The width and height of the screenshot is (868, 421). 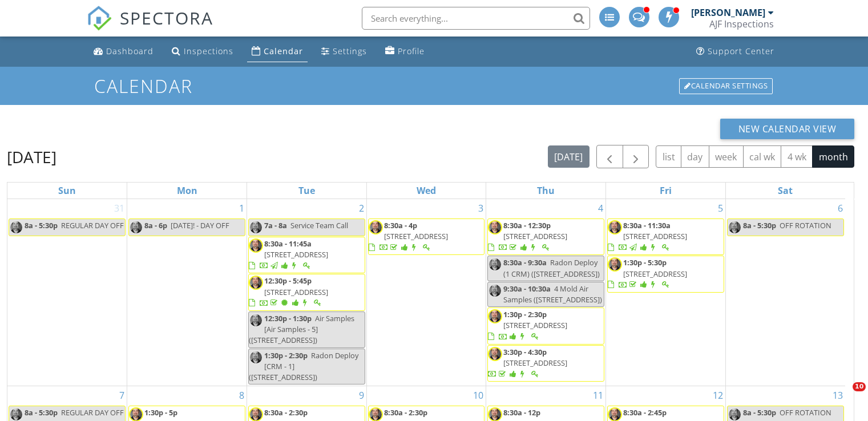 I want to click on div: Support Center, so click(x=740, y=51).